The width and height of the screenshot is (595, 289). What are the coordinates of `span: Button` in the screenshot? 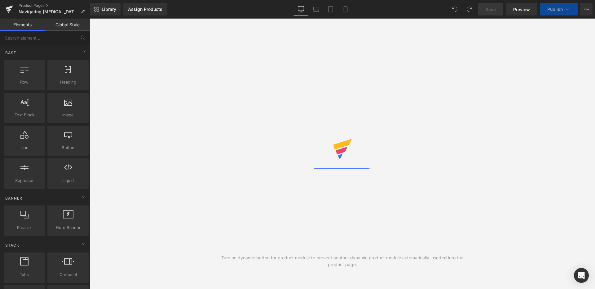 It's located at (68, 148).